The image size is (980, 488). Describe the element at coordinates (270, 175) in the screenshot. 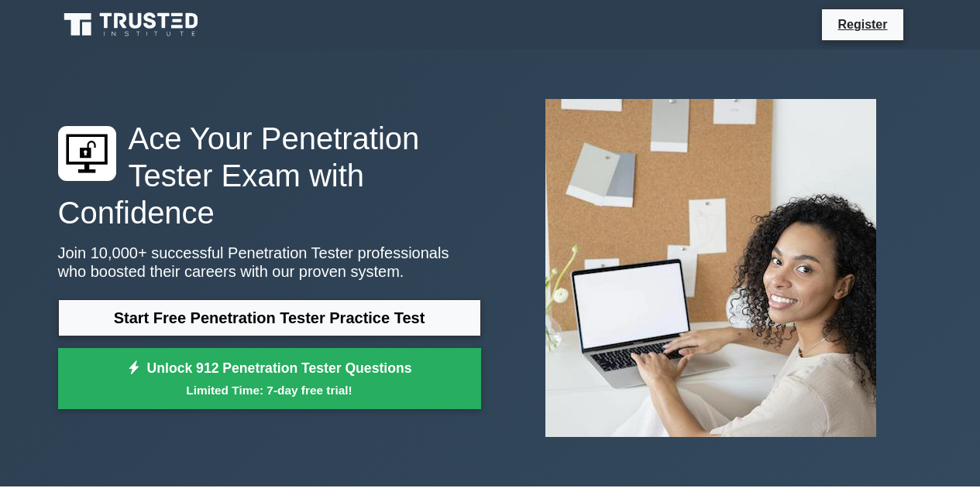

I see `h1: Ace Your Penetration Tester Exam with Confidence` at that location.